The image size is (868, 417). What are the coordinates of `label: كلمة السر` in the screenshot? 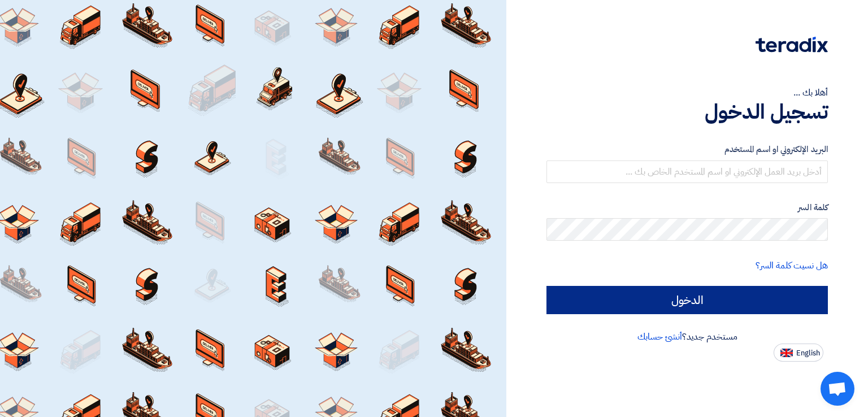 It's located at (687, 208).